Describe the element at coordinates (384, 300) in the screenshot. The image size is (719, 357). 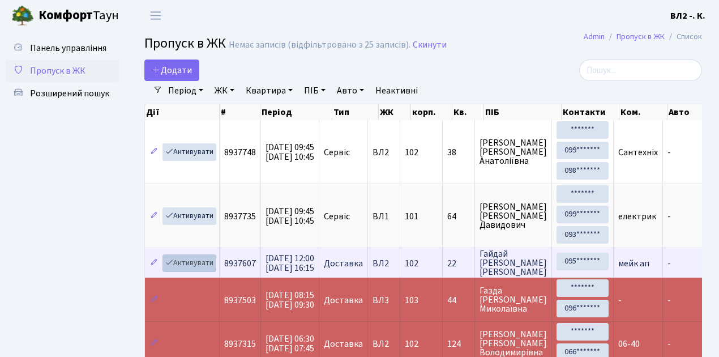
I see `span: ВЛ3` at that location.